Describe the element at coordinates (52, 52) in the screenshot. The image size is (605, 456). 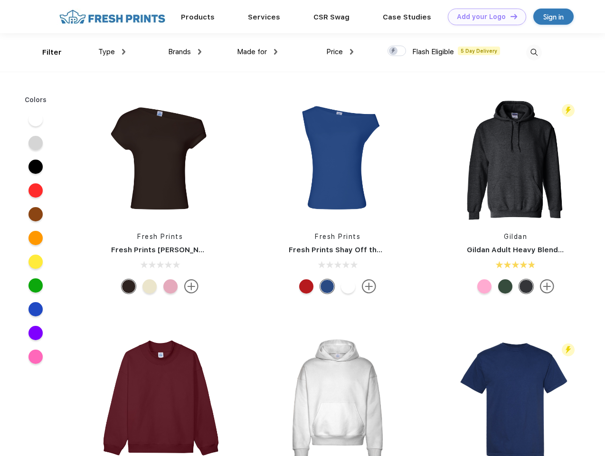
I see `div: Filter` at that location.